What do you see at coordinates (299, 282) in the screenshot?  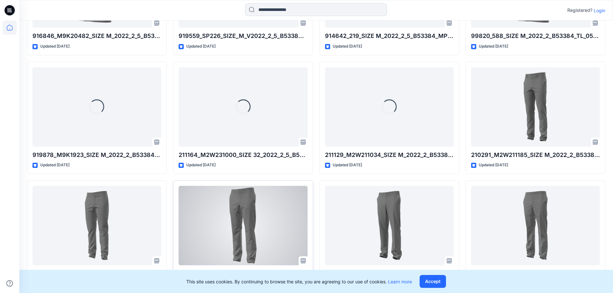 I see `p: This site uses cookies. By continuing to browse the site, you are agreeing to our use of cookies.` at bounding box center [299, 282].